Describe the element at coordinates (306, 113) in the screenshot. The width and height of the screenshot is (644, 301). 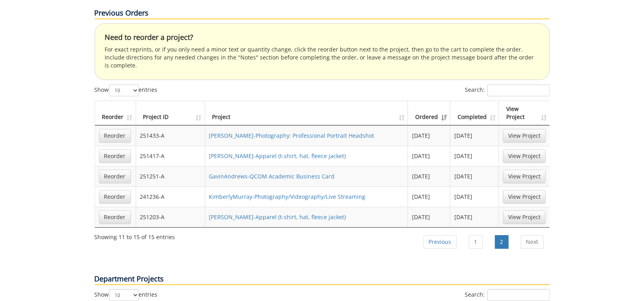
I see `th: Project: activate to sort column ascending` at that location.